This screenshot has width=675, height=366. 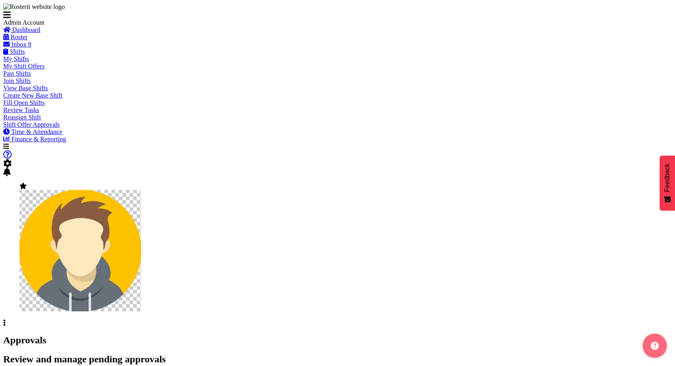 I want to click on a: Join Shifts, so click(x=17, y=81).